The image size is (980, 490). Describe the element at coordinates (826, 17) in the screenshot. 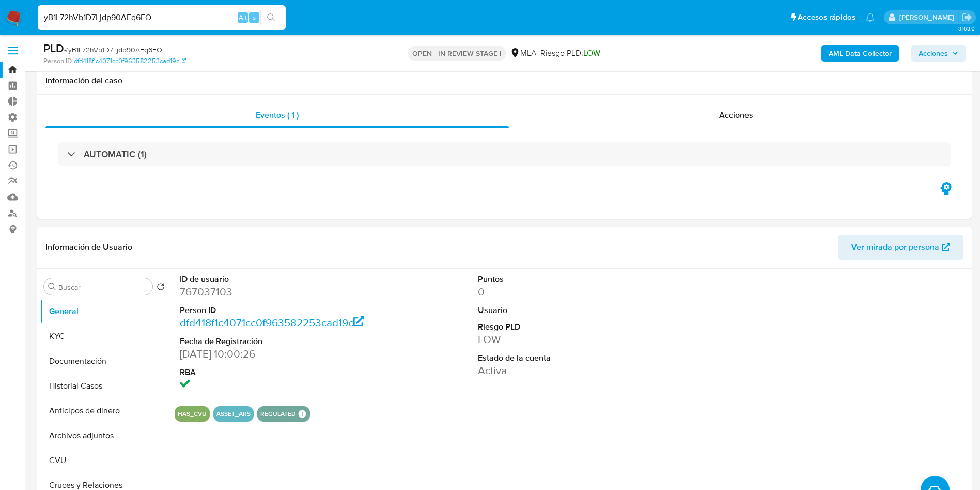

I see `span: Accesos rápidos` at that location.